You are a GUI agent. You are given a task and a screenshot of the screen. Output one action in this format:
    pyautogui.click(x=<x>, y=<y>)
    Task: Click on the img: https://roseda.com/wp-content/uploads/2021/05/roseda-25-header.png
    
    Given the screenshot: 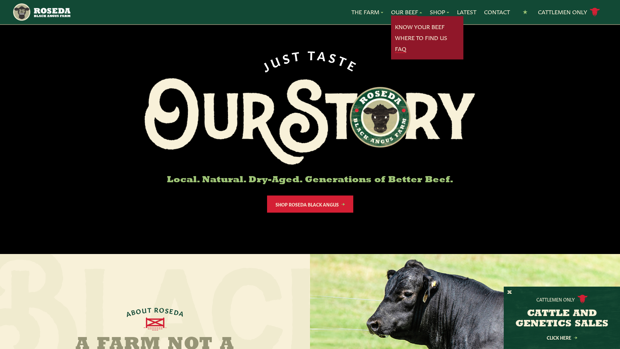 What is the action you would take?
    pyautogui.click(x=41, y=12)
    